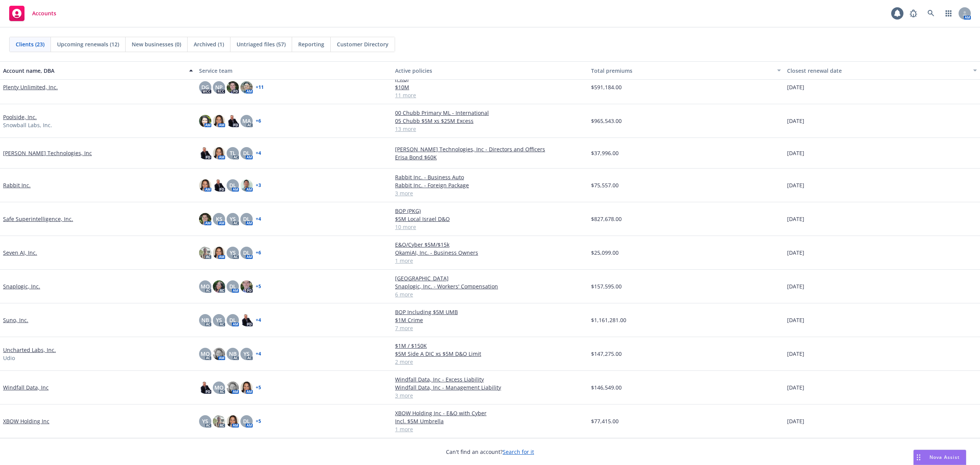  I want to click on span: KS, so click(219, 219).